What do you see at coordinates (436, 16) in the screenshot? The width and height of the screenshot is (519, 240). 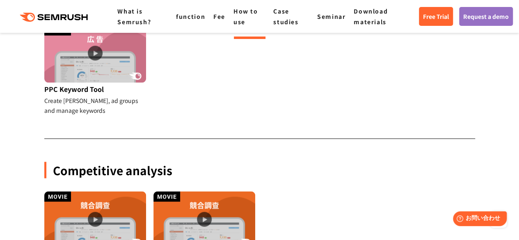 I see `a: Free Trial` at bounding box center [436, 16].